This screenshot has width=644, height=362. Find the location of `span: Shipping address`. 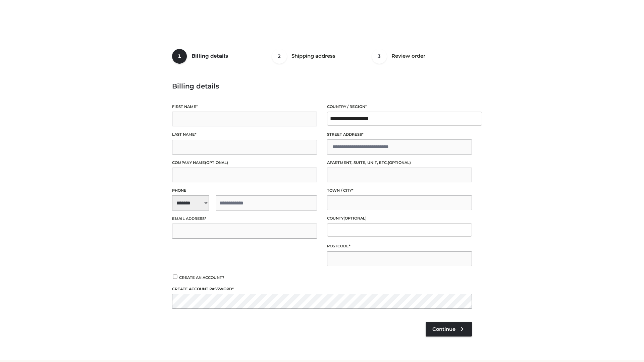

span: Shipping address is located at coordinates (313, 56).